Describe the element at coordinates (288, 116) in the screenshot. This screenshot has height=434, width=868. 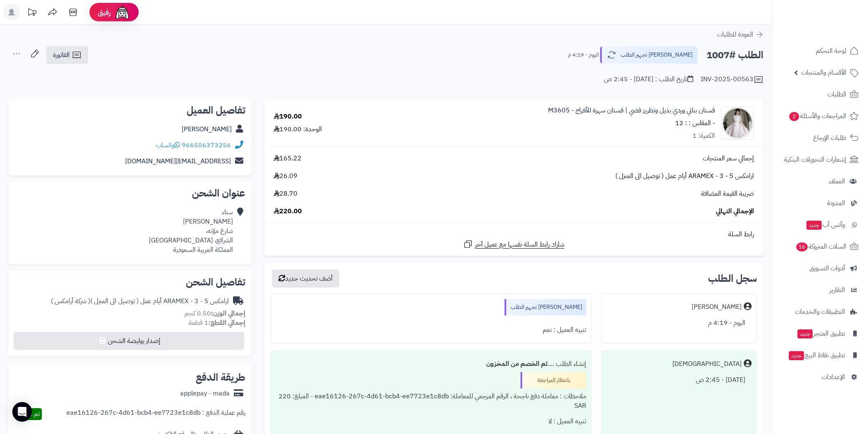
I see `div: 190.00` at that location.